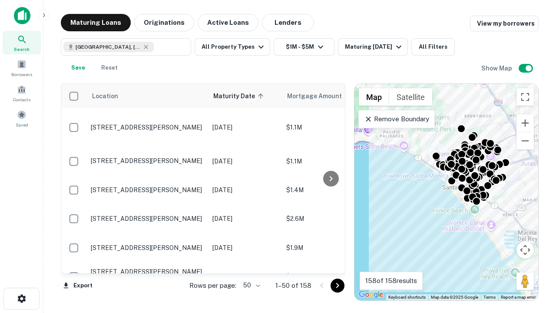  Describe the element at coordinates (446, 192) in the screenshot. I see `div: 0 0` at that location.